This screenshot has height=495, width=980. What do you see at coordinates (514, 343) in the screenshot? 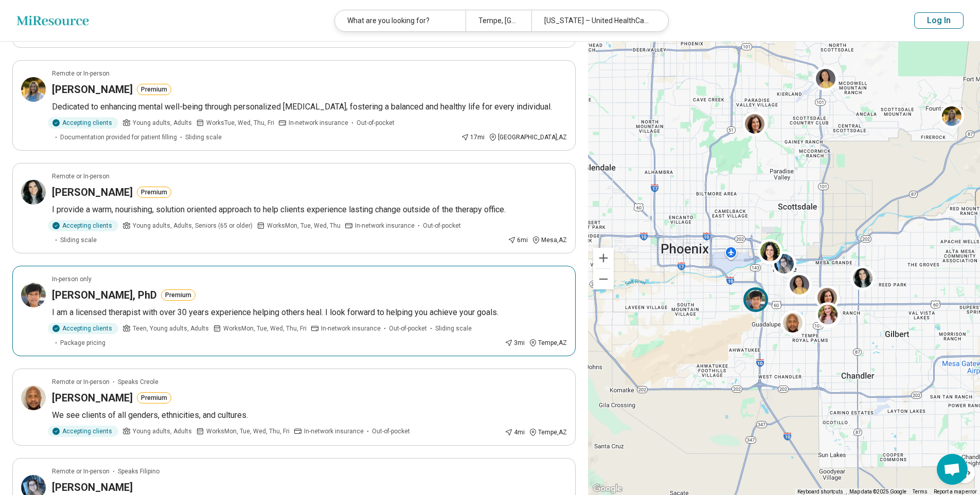
I see `div: 3 mi` at bounding box center [514, 343].